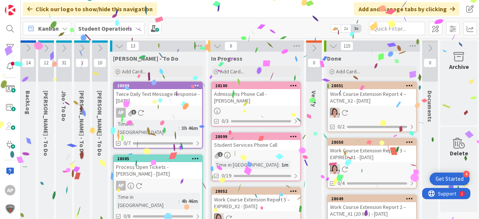 The width and height of the screenshot is (479, 219). Describe the element at coordinates (25, 6) in the screenshot. I see `span: Support` at that location.